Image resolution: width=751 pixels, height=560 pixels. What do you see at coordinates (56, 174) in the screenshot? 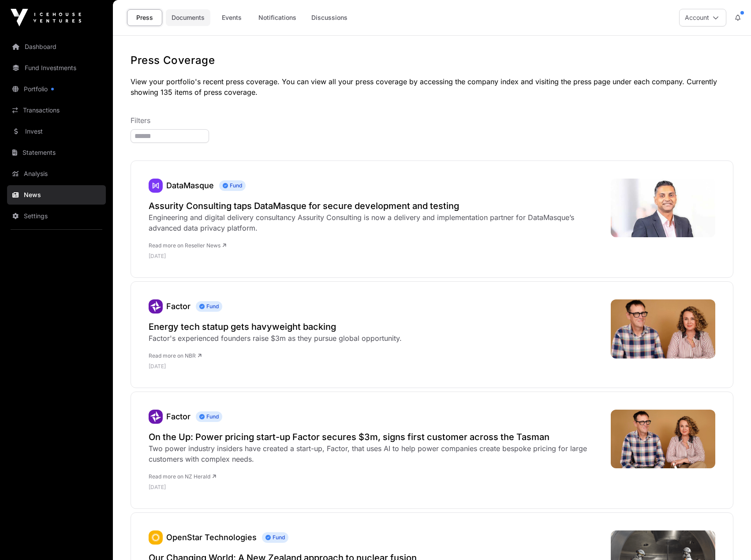
I see `a: Analysis` at bounding box center [56, 174].